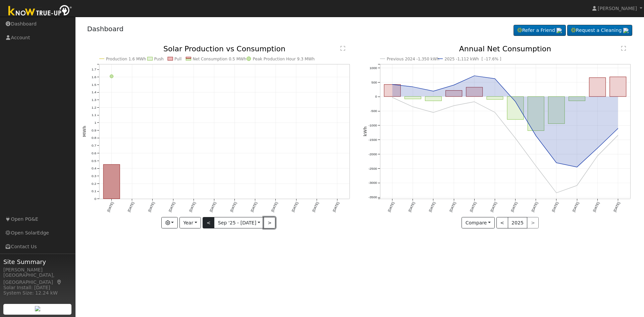 This screenshot has height=317, width=644. What do you see at coordinates (372, 154) in the screenshot?
I see `text: -2000` at bounding box center [372, 154].